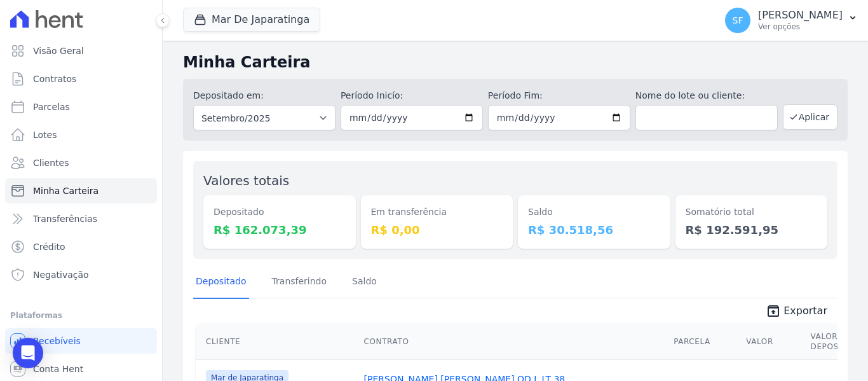  I want to click on i: unarchive, so click(774, 311).